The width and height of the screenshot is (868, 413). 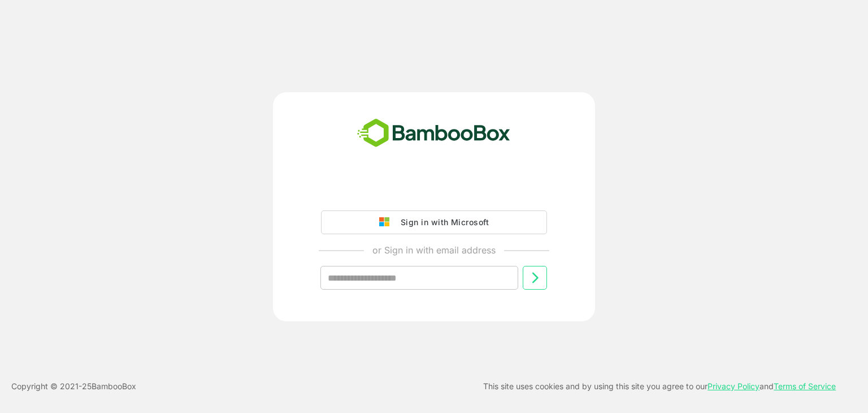 I want to click on button: Sign in with Microsoft, so click(x=434, y=223).